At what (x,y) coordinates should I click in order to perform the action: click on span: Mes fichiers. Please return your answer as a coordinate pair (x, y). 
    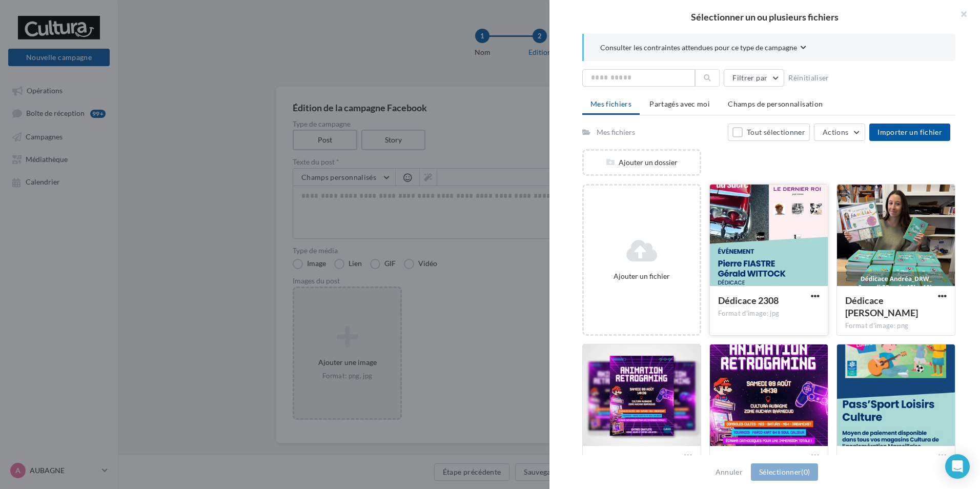
    Looking at the image, I should click on (611, 103).